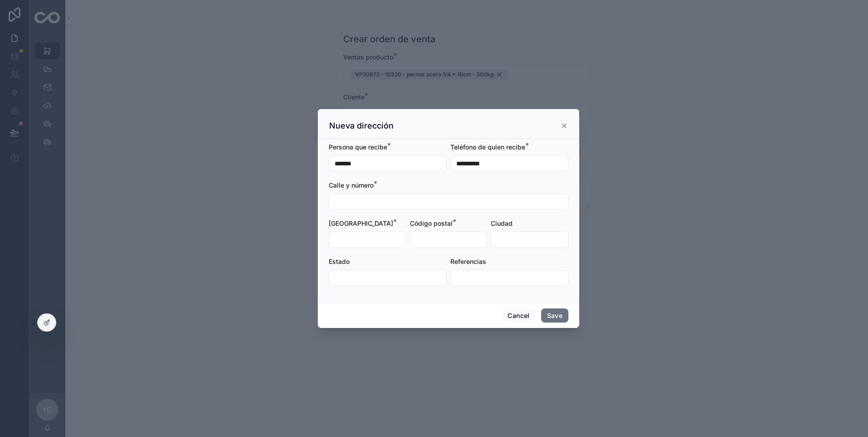 This screenshot has width=868, height=437. What do you see at coordinates (339, 261) in the screenshot?
I see `span: Estado` at bounding box center [339, 261].